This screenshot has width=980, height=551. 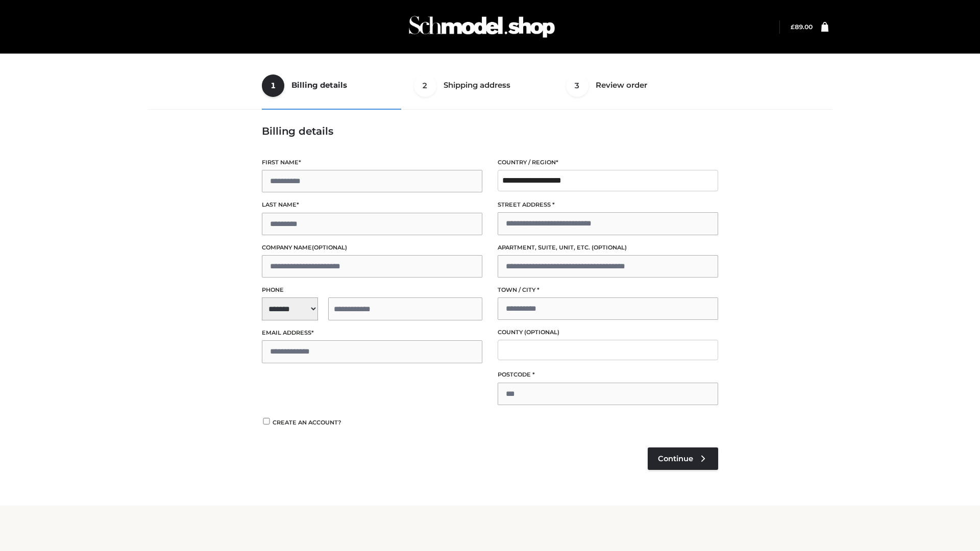 I want to click on label: Email address, so click(x=372, y=332).